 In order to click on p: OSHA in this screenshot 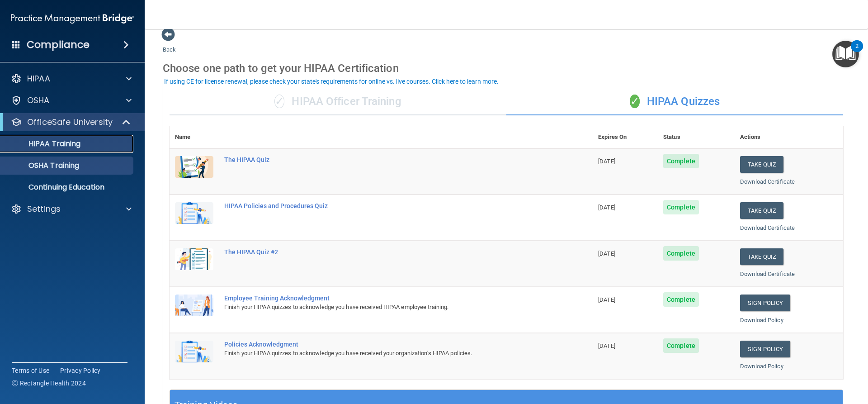, I will do `click(39, 101)`.